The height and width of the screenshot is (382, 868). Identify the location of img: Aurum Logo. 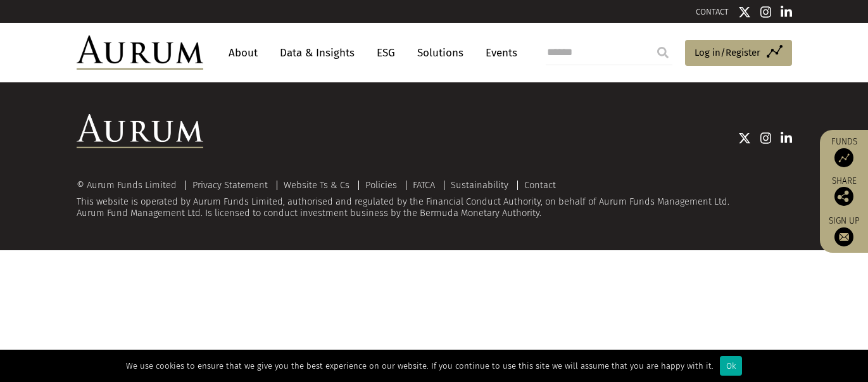
(140, 131).